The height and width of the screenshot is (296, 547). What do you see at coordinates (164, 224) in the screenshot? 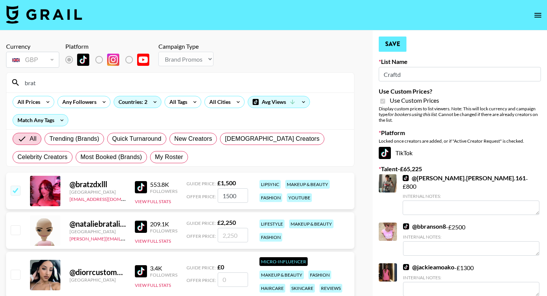
I see `div: 209.1K` at bounding box center [164, 224].